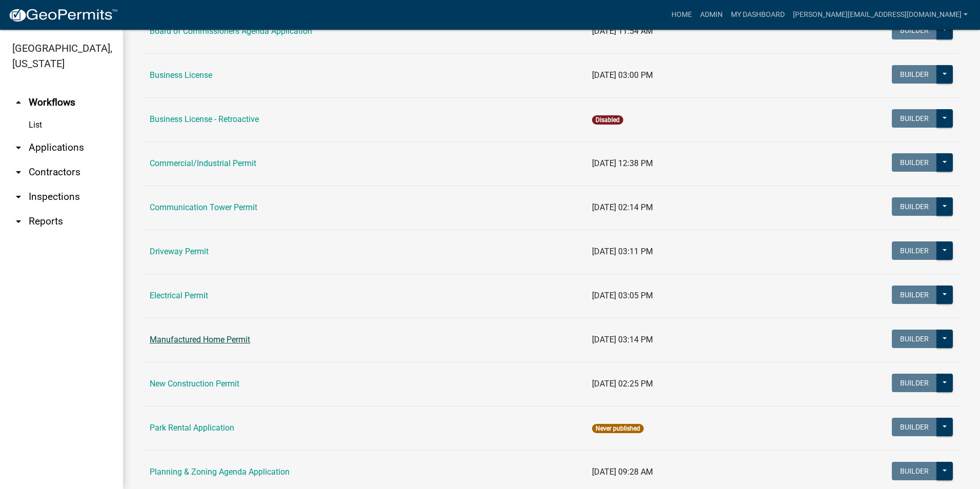  Describe the element at coordinates (179, 295) in the screenshot. I see `a: Electrical Permit` at that location.